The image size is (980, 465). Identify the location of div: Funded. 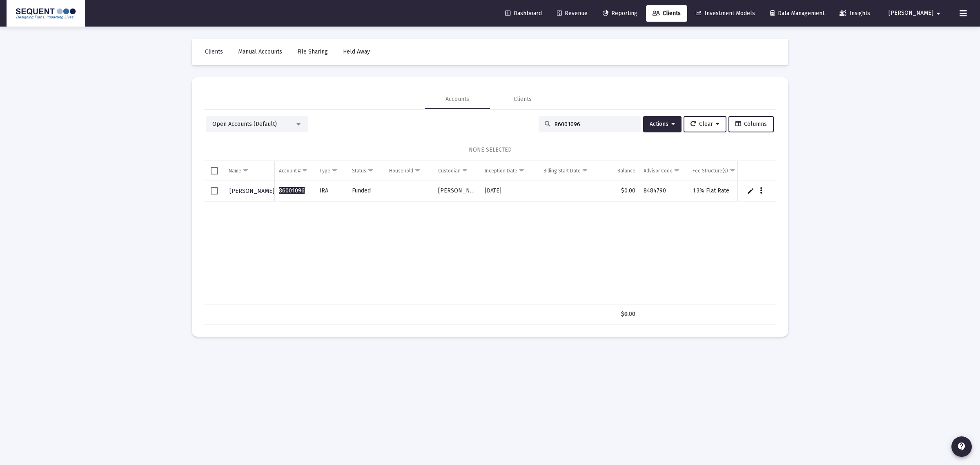
(366, 191).